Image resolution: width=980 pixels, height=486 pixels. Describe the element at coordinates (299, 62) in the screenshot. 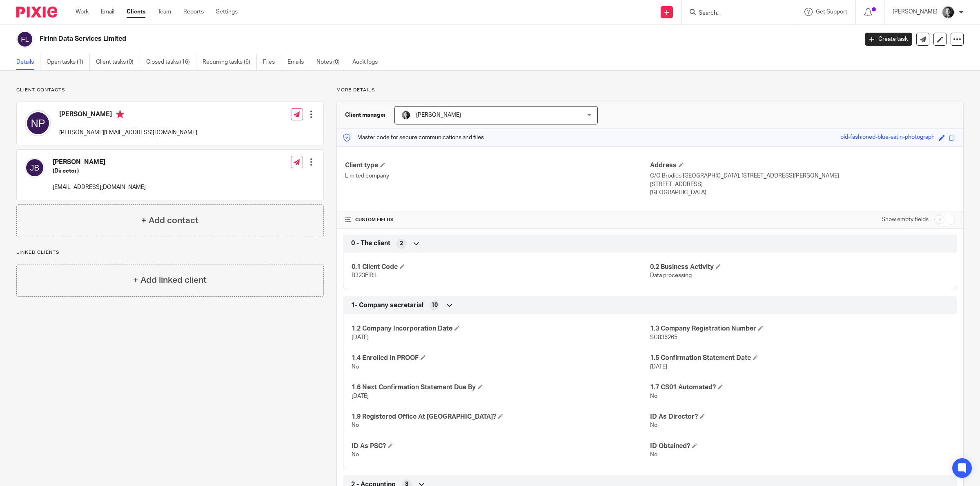

I see `a: Emails` at that location.